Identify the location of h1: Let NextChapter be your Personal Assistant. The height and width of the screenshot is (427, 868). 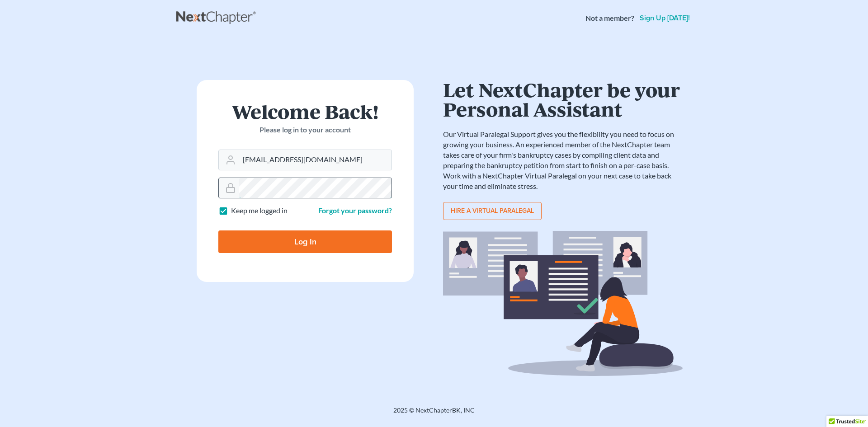
(563, 99).